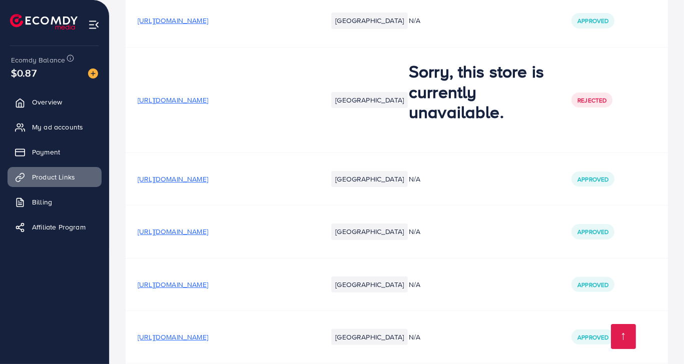  What do you see at coordinates (55, 202) in the screenshot?
I see `a: Billing` at bounding box center [55, 202].